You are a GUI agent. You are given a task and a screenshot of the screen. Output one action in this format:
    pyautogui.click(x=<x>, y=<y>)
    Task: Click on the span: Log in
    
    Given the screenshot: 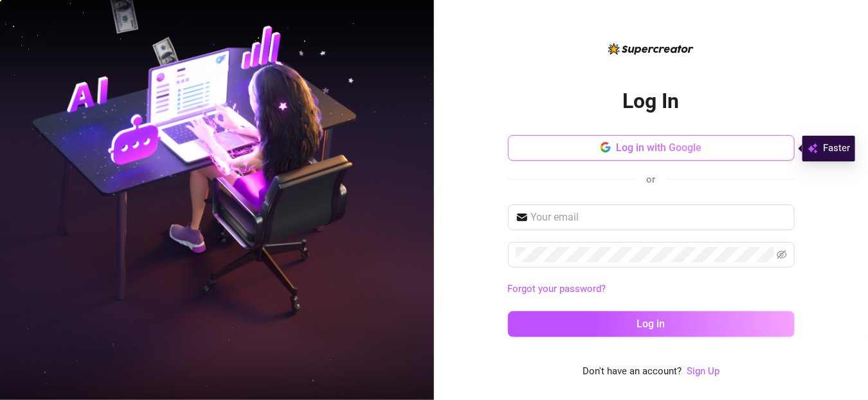 What is the action you would take?
    pyautogui.click(x=651, y=323)
    